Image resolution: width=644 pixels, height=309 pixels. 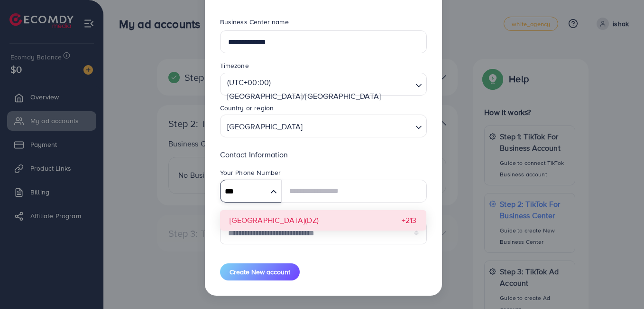 I want to click on label: Timezone, so click(x=234, y=65).